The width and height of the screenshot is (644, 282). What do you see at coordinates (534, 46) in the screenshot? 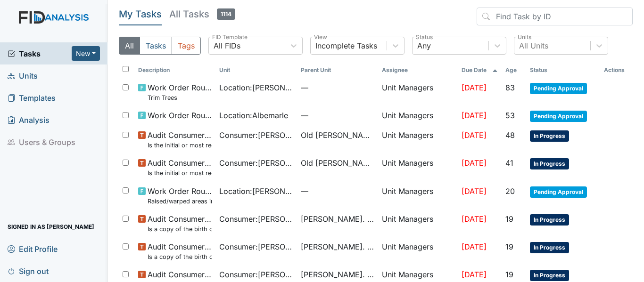
I see `div: All Units` at bounding box center [534, 46].